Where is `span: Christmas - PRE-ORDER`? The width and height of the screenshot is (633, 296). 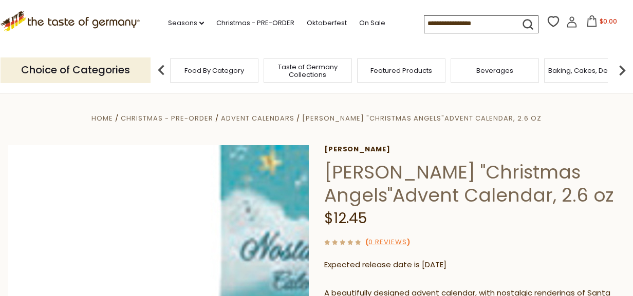 span: Christmas - PRE-ORDER is located at coordinates (167, 118).